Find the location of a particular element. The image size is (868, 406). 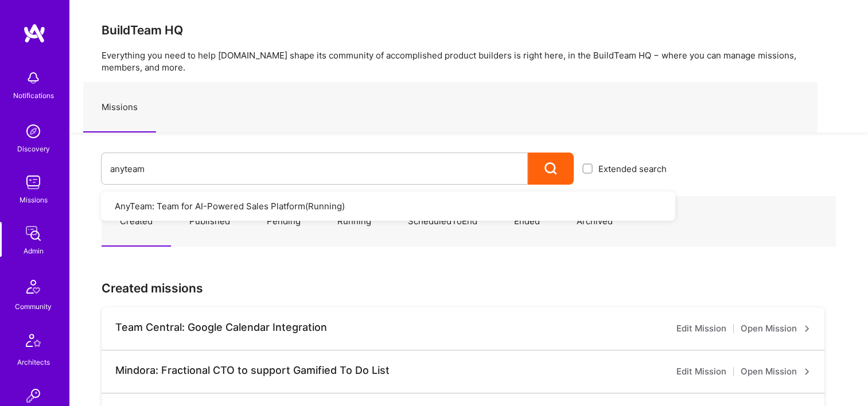

img: logo is located at coordinates (35, 33).